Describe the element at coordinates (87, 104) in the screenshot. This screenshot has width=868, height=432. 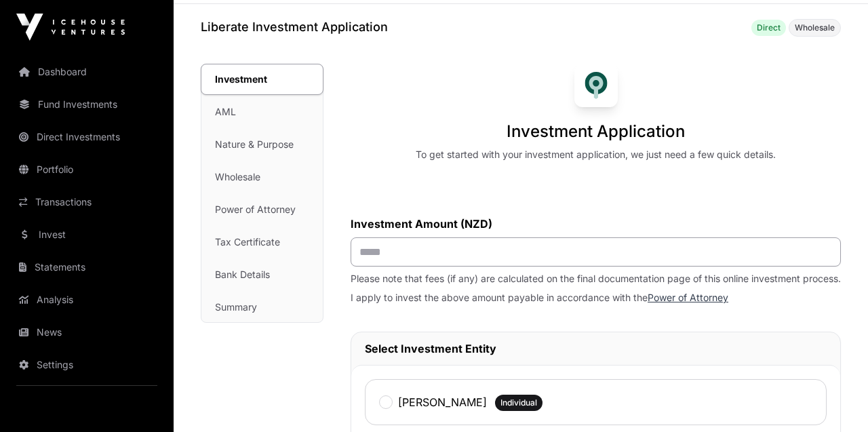
I see `a: Fund Investments` at that location.